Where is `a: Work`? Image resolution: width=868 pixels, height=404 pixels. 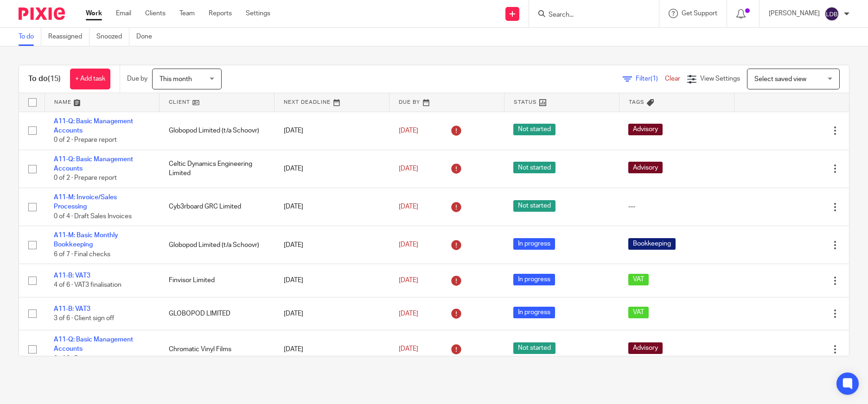 a: Work is located at coordinates (93, 14).